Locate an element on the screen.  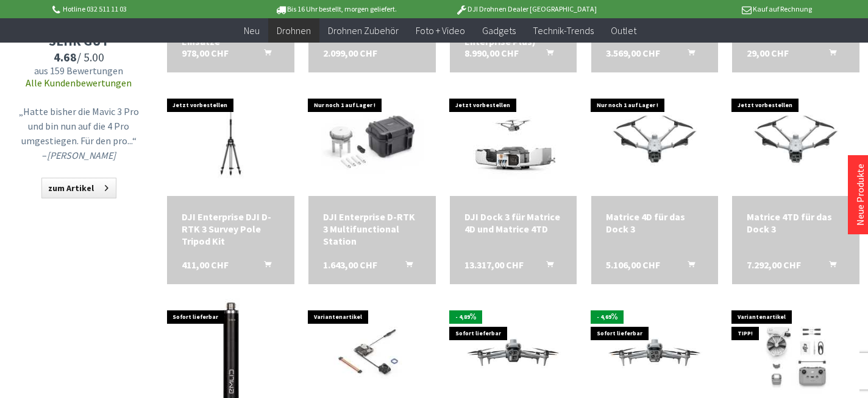
span: Outlet is located at coordinates (623, 31).